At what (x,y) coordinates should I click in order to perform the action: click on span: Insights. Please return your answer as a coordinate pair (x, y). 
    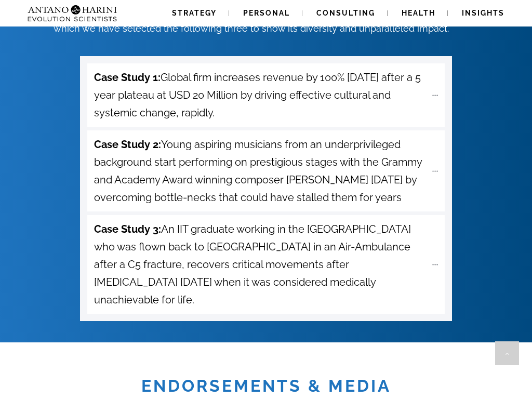
    Looking at the image, I should click on (483, 13).